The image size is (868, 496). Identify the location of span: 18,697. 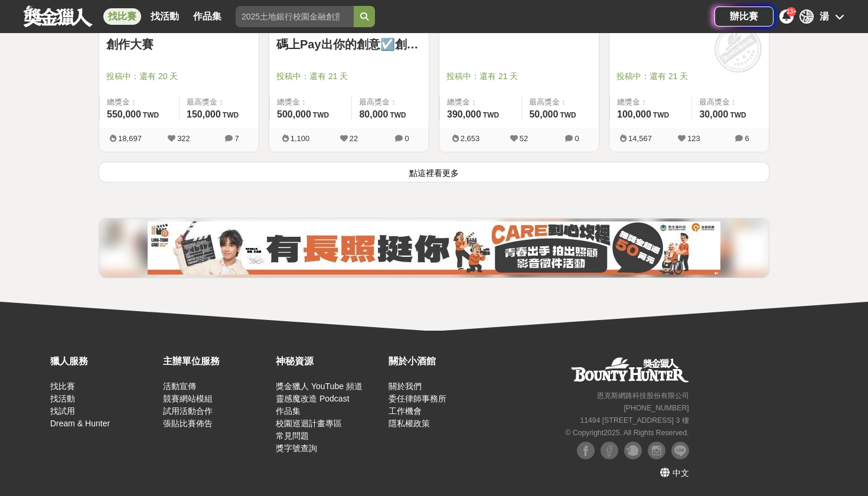
(130, 138).